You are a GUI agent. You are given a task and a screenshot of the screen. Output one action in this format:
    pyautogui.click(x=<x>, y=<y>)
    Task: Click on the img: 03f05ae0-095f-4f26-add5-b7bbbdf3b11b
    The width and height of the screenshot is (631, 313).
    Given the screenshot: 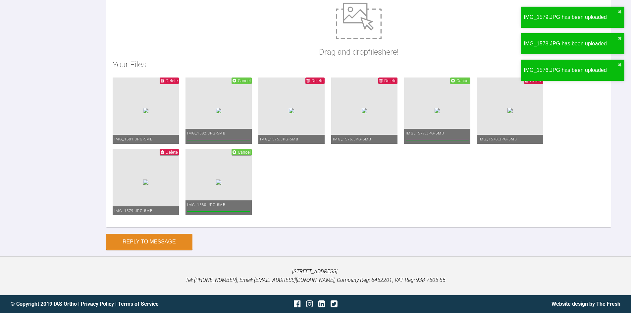 What is the action you would take?
    pyautogui.click(x=146, y=182)
    